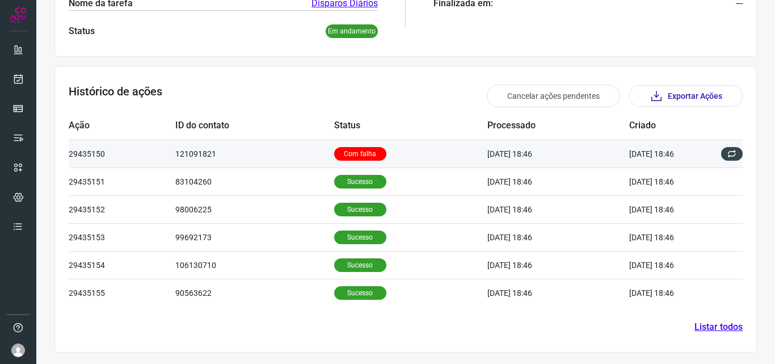 The image size is (775, 364). I want to click on img: Logo, so click(18, 15).